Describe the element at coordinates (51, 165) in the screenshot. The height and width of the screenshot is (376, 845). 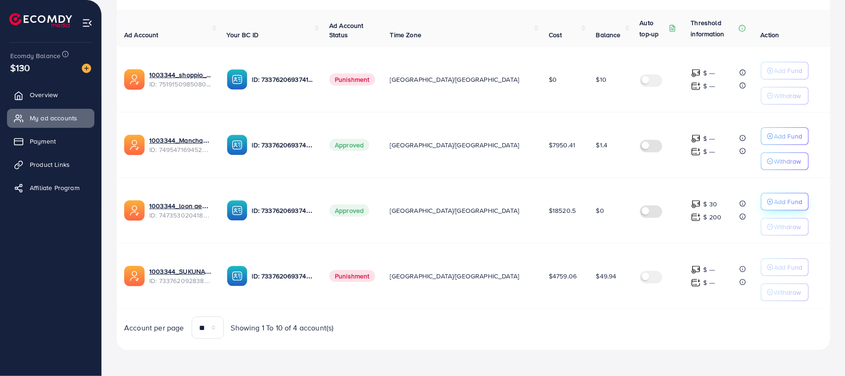
I see `a: Product Links` at that location.